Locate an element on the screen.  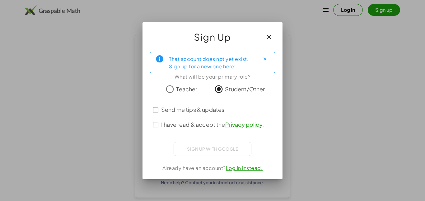
span: Sign Up is located at coordinates (212, 37).